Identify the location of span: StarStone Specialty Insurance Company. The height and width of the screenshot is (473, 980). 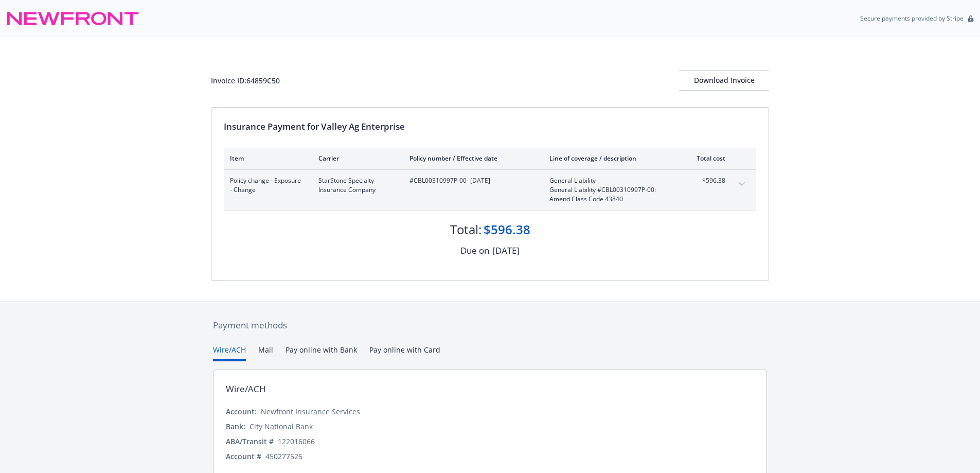
(356, 185).